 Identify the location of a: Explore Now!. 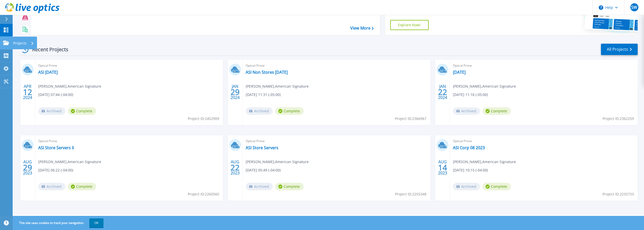
(409, 25).